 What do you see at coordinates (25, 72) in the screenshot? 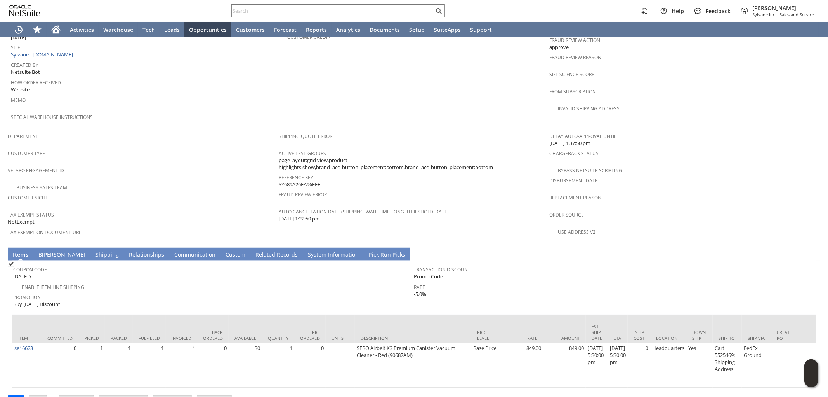
I see `span: Netsuite Bot` at bounding box center [25, 72].